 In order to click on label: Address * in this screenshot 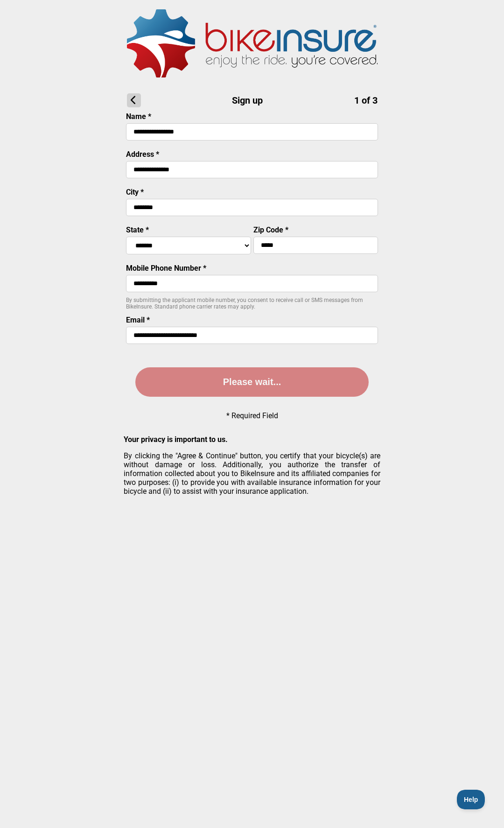, I will do `click(143, 154)`.